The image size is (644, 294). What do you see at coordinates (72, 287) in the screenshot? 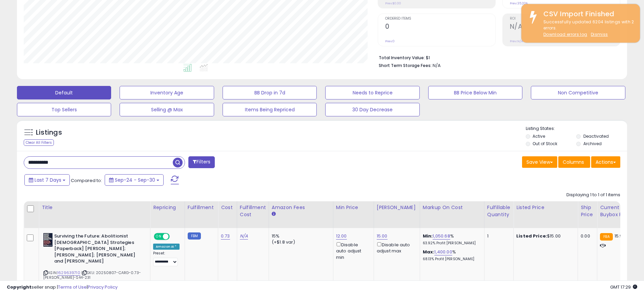
I see `a: Terms of Use` at bounding box center [72, 287].